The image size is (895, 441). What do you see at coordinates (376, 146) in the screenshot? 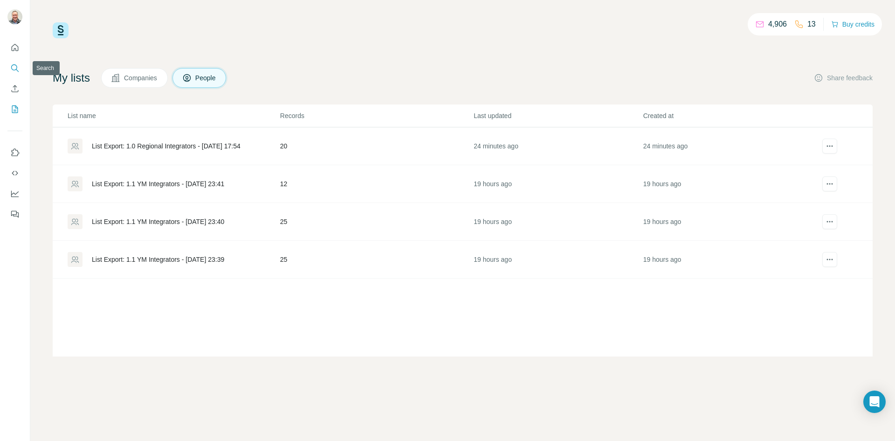
I see `td: 20` at bounding box center [376, 146].